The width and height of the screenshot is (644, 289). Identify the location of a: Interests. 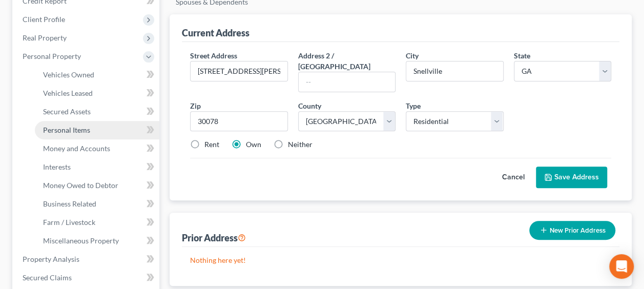
(97, 167).